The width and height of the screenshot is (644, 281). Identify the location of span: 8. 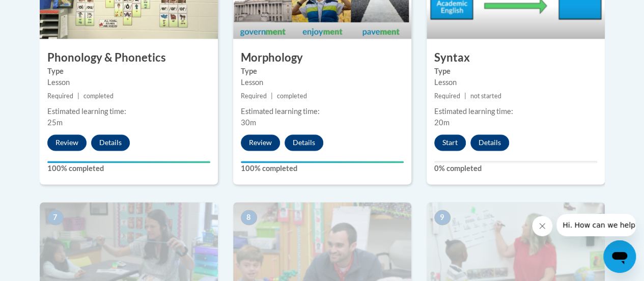
(249, 217).